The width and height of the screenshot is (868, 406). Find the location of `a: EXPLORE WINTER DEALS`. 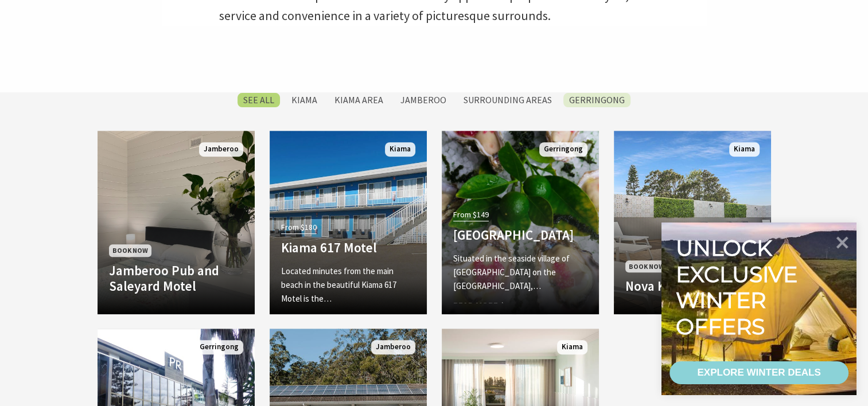

a: EXPLORE WINTER DEALS is located at coordinates (759, 372).